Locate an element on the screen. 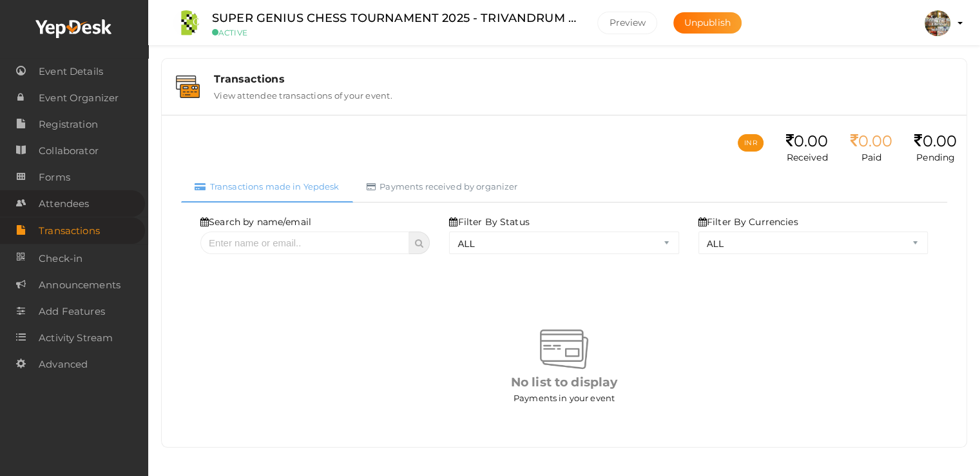  img: credit-card-result.png is located at coordinates (564, 349).